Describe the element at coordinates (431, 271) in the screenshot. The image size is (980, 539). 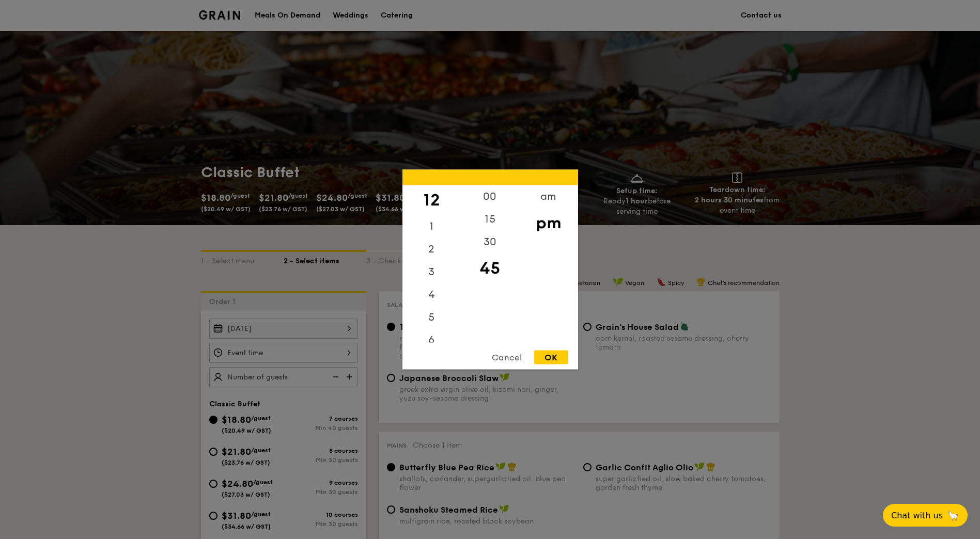
I see `div: 3` at that location.